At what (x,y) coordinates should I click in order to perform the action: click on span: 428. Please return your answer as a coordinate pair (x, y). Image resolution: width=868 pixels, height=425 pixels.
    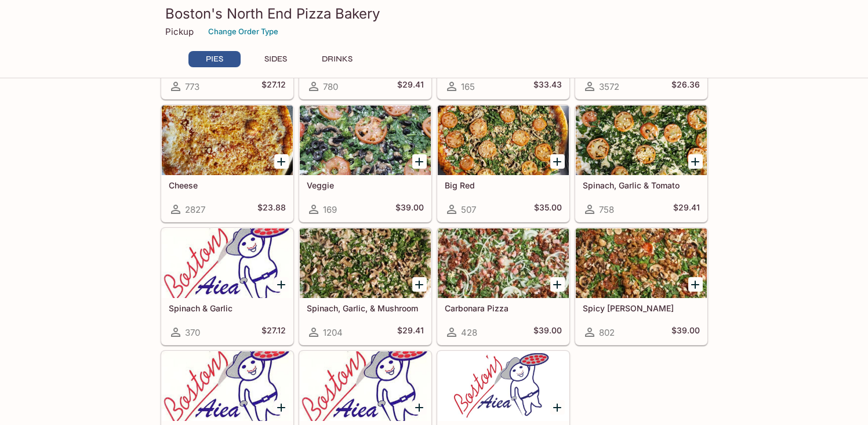
    Looking at the image, I should click on (469, 332).